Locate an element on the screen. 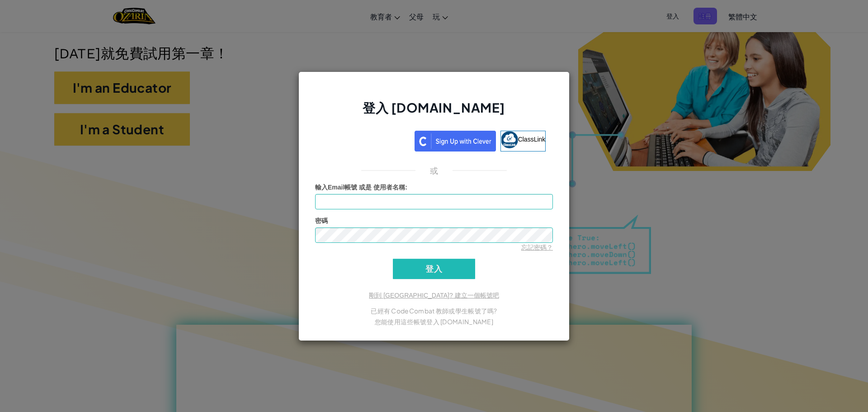 The image size is (868, 412). span: 密碼 is located at coordinates (322, 221).